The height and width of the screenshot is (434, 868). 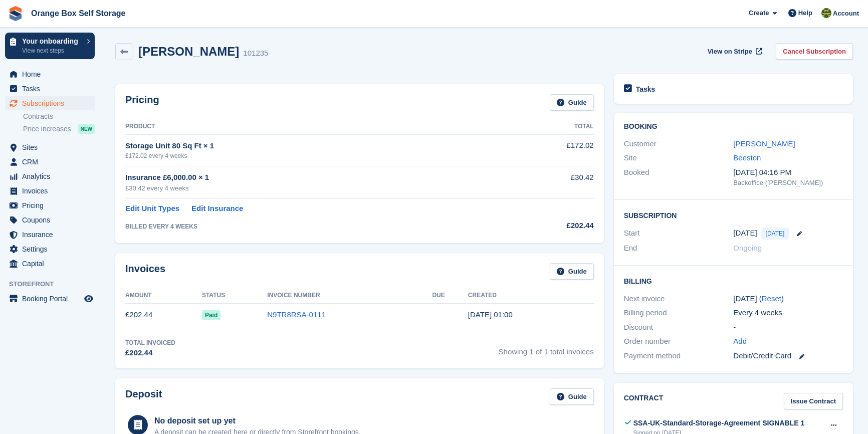 I want to click on h2: Booking, so click(x=733, y=127).